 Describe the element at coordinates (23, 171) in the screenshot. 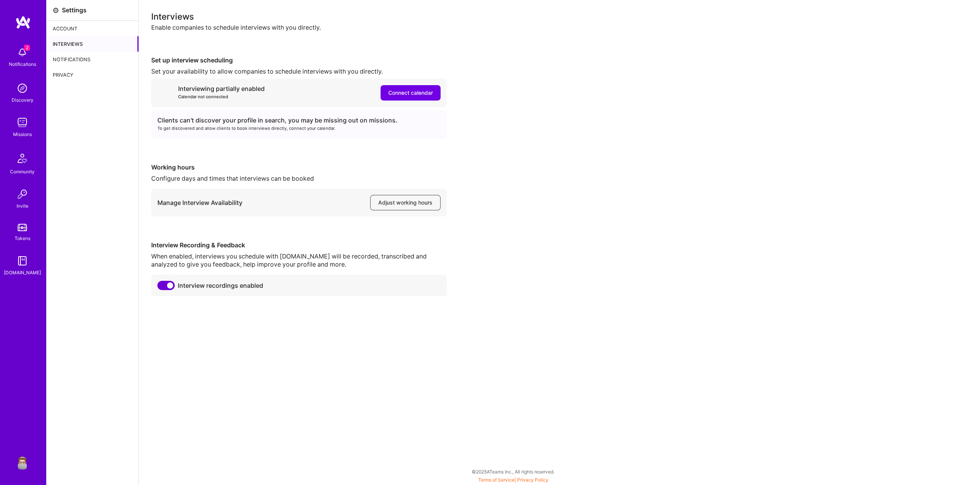

I see `div: Community` at that location.